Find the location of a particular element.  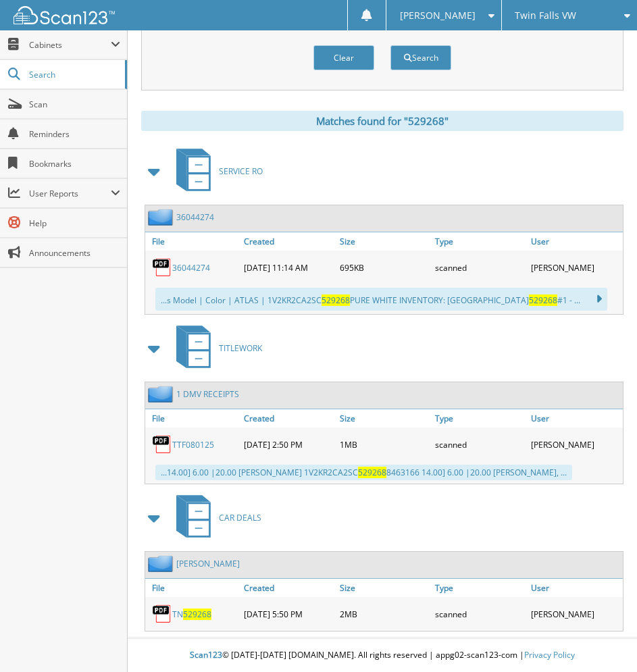

div: 2MB is located at coordinates (383, 614).